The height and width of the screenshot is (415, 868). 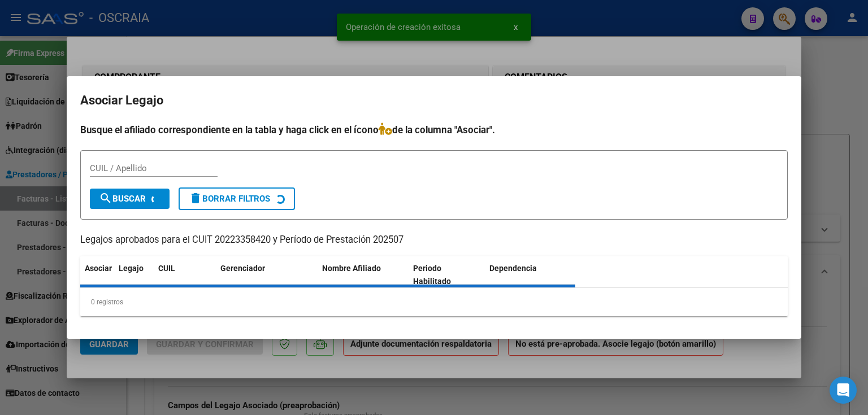 I want to click on datatable-header-cell: Asociar, so click(x=97, y=275).